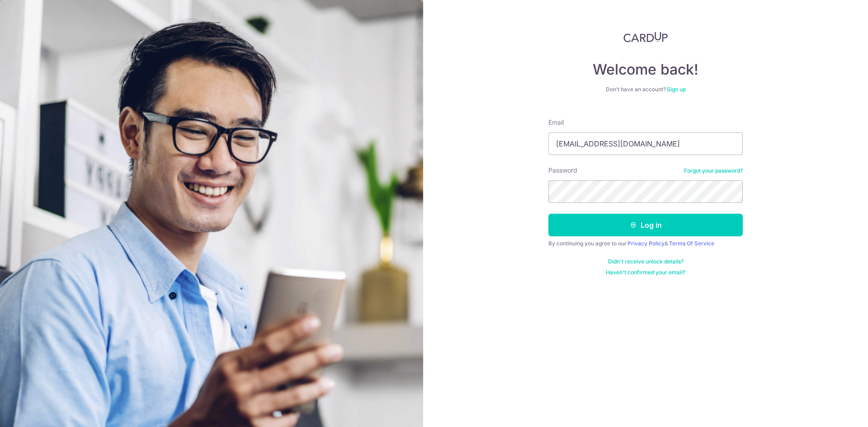 This screenshot has width=868, height=427. Describe the element at coordinates (676, 89) in the screenshot. I see `a: Sign up` at that location.